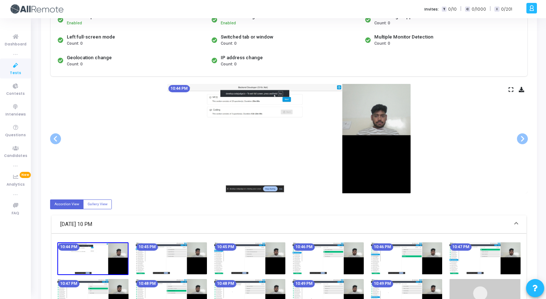 The height and width of the screenshot is (299, 546). I want to click on div: Multiple Monitor Detection, so click(404, 37).